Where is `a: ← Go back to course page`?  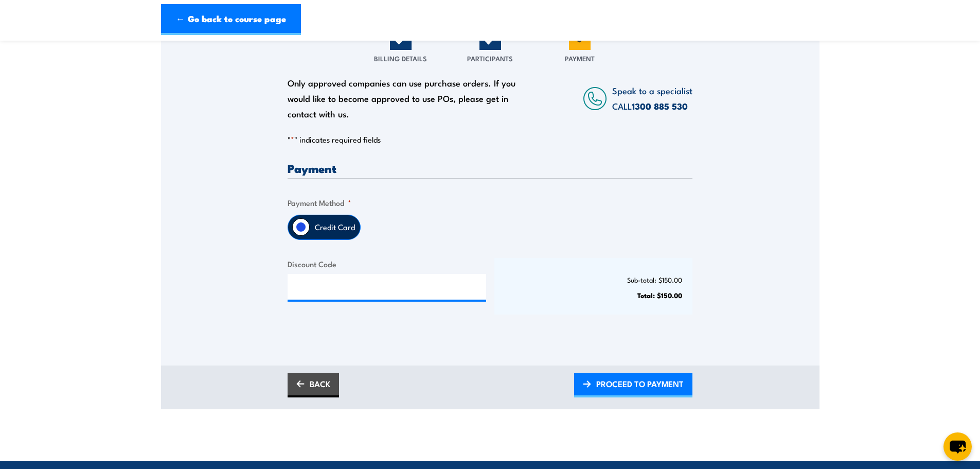 a: ← Go back to course page is located at coordinates (231, 20).